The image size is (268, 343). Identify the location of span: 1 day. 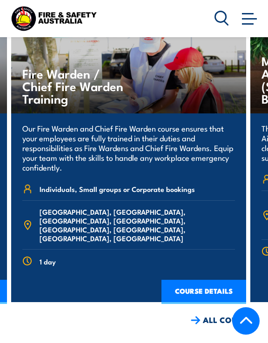
(47, 261).